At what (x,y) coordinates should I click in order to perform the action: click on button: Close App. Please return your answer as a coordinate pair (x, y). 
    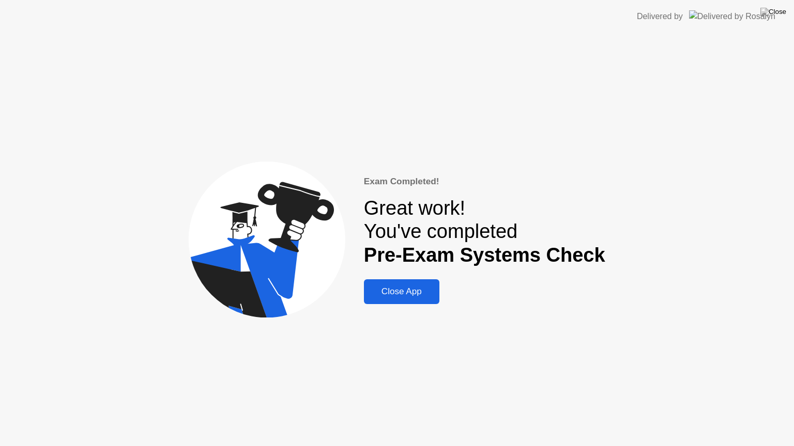
    Looking at the image, I should click on (401, 292).